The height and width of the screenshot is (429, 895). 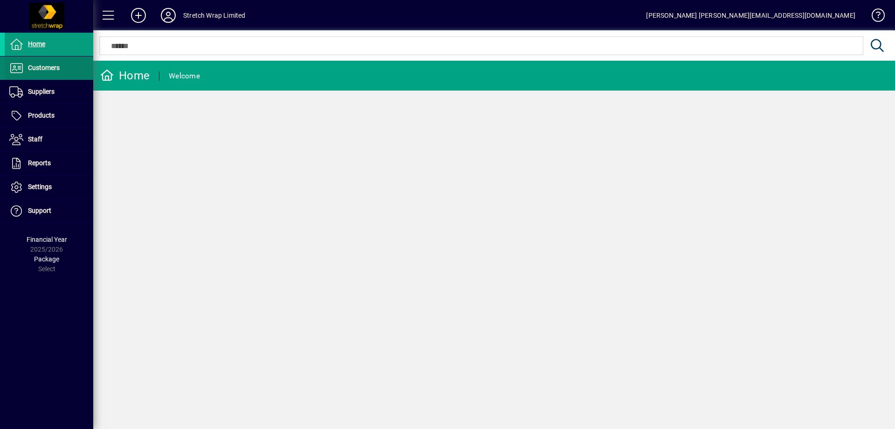 I want to click on button: Profile, so click(x=168, y=15).